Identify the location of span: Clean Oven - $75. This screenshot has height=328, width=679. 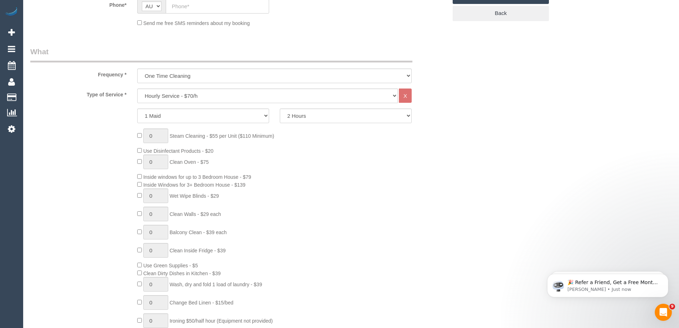
(189, 162).